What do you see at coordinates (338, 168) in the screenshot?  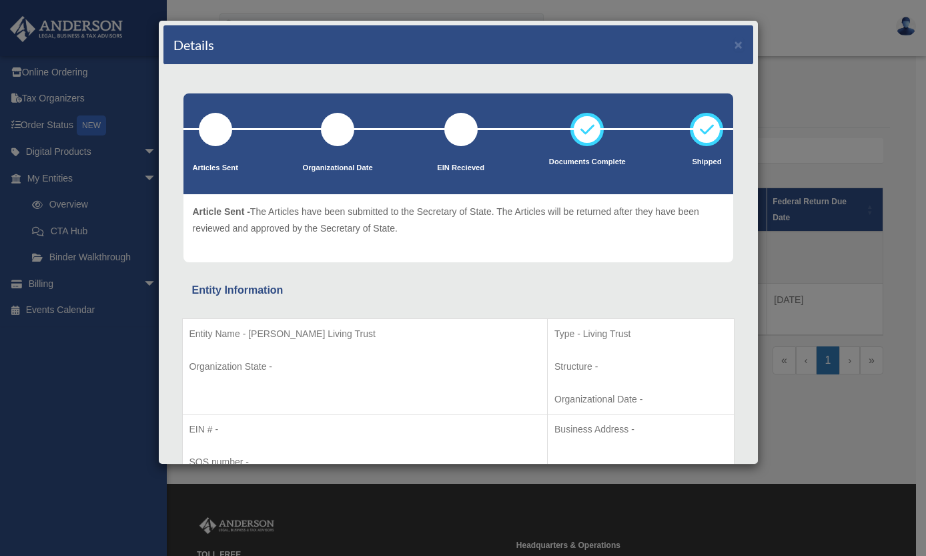 I see `p: Organizational Date` at bounding box center [338, 168].